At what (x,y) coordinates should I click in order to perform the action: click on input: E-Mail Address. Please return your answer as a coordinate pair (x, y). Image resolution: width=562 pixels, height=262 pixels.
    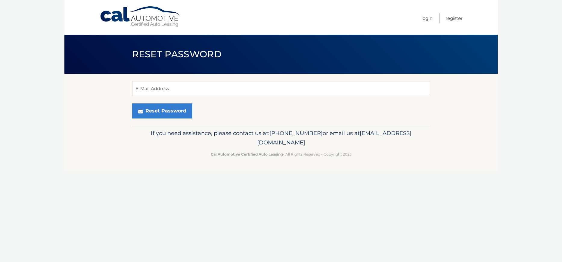
    Looking at the image, I should click on (281, 89).